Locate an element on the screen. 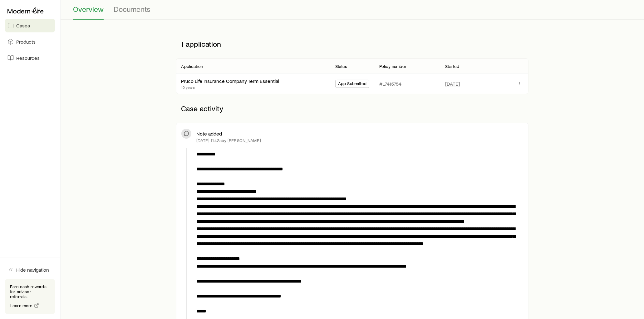 The height and width of the screenshot is (319, 644). span: Products is located at coordinates (26, 42).